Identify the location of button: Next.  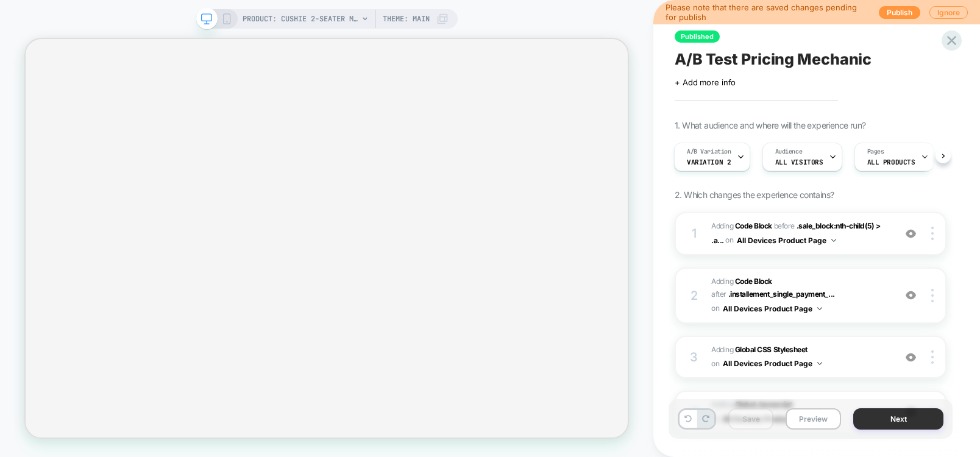
(899, 419).